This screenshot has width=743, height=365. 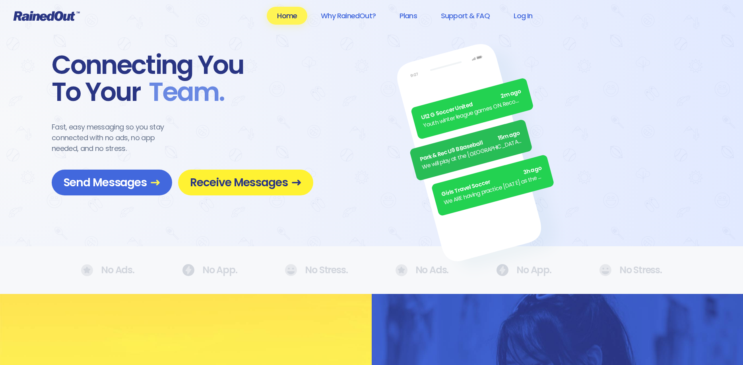 I want to click on a: Receive Messages, so click(x=246, y=182).